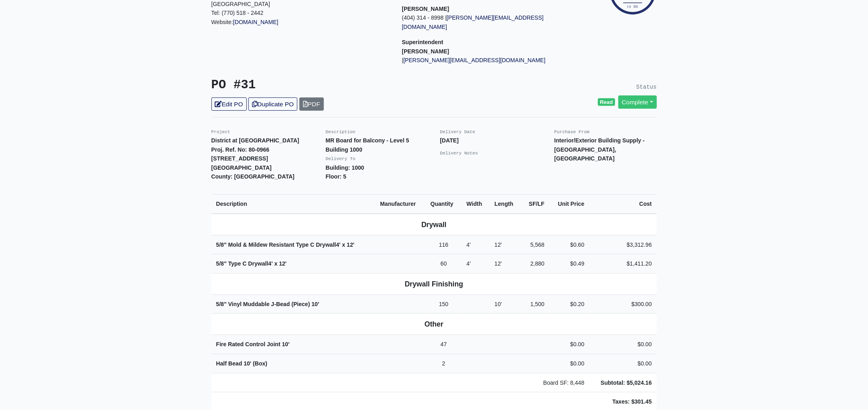 The image size is (868, 410). What do you see at coordinates (623, 264) in the screenshot?
I see `td: $1,411.20` at bounding box center [623, 264].